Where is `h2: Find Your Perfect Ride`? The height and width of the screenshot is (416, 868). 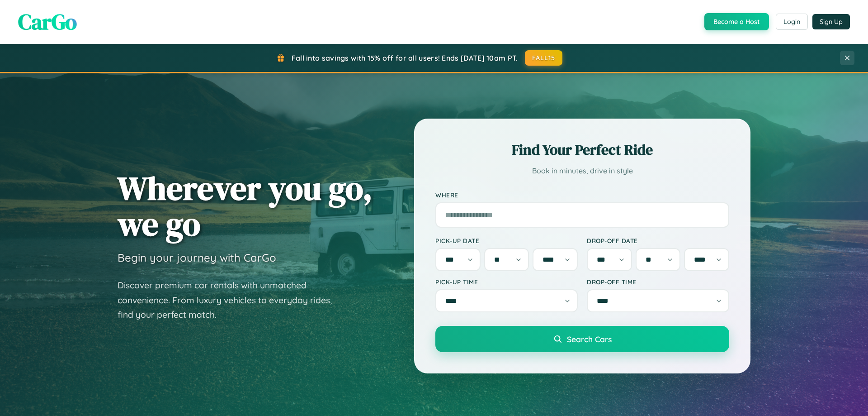 h2: Find Your Perfect Ride is located at coordinates (582, 150).